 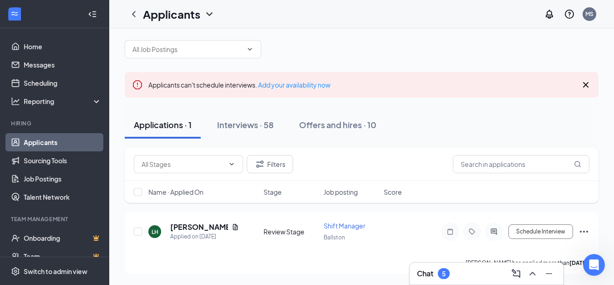 I want to click on span: Ballston, so click(x=334, y=237).